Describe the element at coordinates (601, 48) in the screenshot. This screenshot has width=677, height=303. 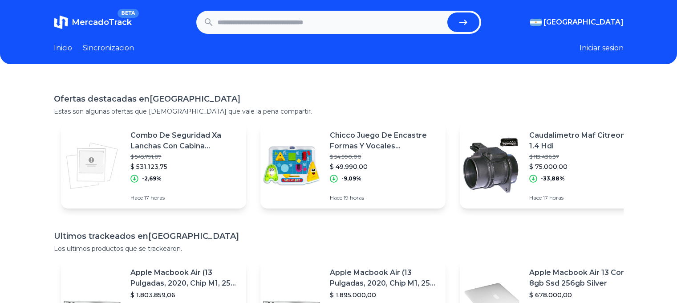
I see `button: Iniciar sesion` at that location.